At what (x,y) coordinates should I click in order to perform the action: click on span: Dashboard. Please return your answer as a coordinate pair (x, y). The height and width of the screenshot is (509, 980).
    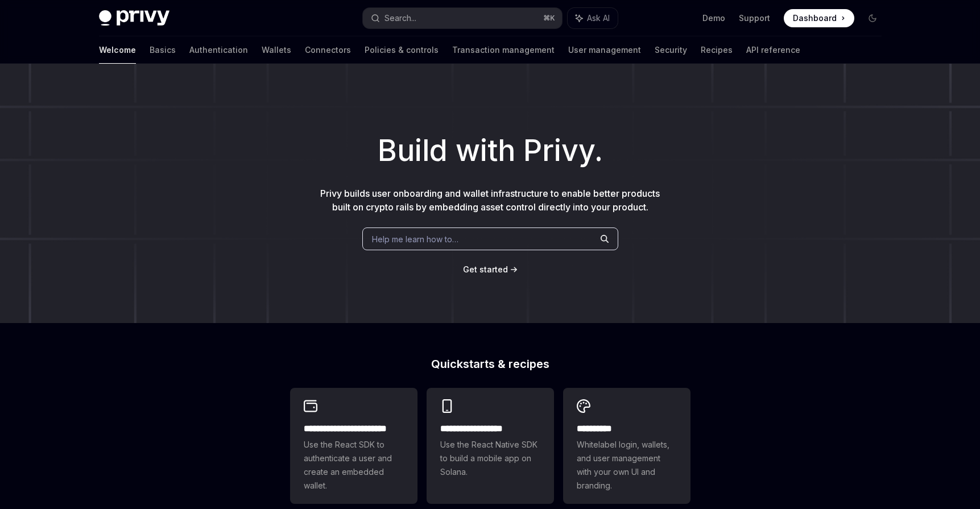
    Looking at the image, I should click on (815, 18).